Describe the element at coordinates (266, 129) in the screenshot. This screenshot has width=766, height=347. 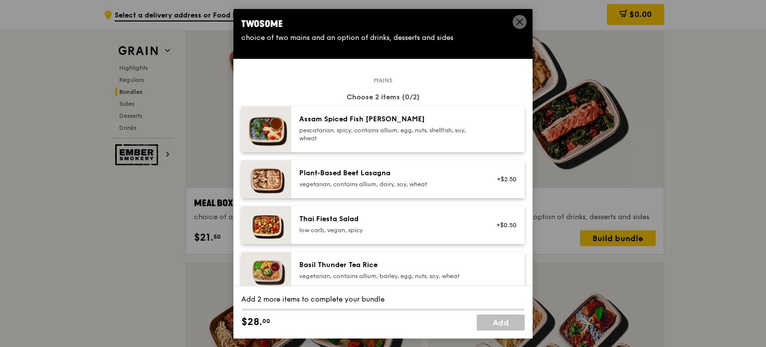
I see `img: daily_normal_Assam_Spiced_Fish_Curry__Horizontal_.jpg` at that location.